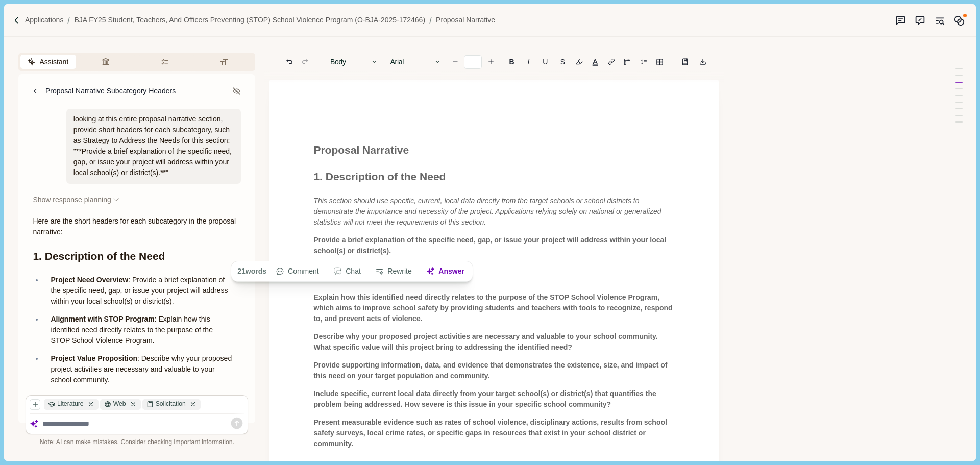 The width and height of the screenshot is (980, 465). I want to click on div: Proposal Narrative Subcategory Headers, so click(110, 91).